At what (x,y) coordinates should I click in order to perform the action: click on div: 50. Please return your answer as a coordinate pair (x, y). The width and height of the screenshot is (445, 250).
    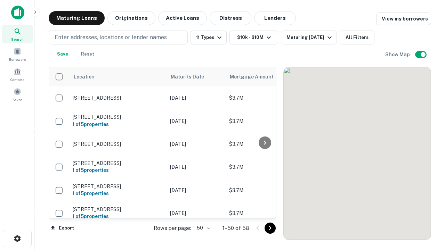
    Looking at the image, I should click on (203, 228).